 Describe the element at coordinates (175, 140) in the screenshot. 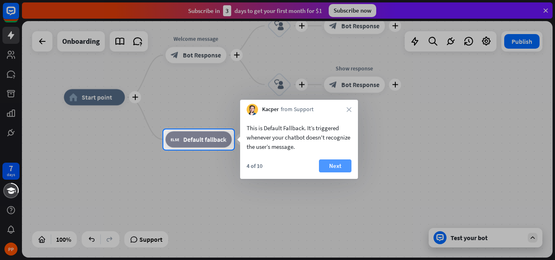

I see `i: block_fallback` at that location.